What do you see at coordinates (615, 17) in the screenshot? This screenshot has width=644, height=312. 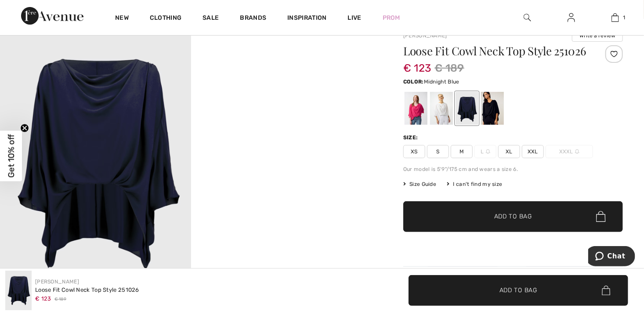 I see `a: 1` at bounding box center [615, 17].